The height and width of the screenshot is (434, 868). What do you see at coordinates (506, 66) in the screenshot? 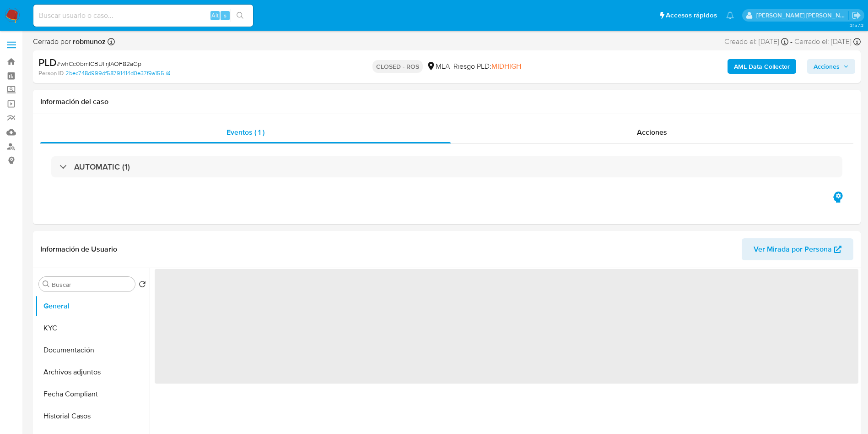
I see `span: MIDHIGH` at bounding box center [506, 66].